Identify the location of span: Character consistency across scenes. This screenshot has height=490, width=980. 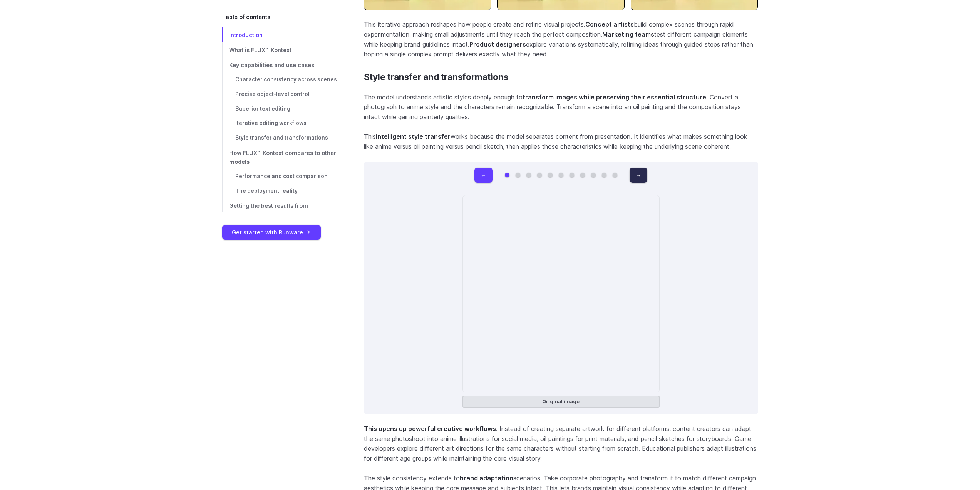
(286, 80).